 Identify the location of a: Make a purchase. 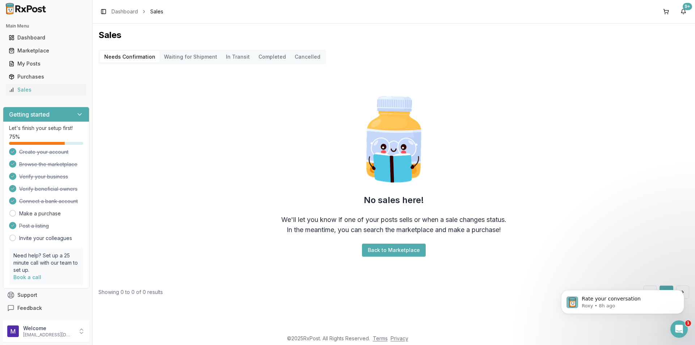
(40, 214).